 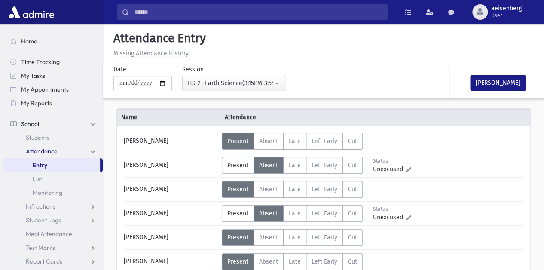 I want to click on span: aeisenberg, so click(x=506, y=9).